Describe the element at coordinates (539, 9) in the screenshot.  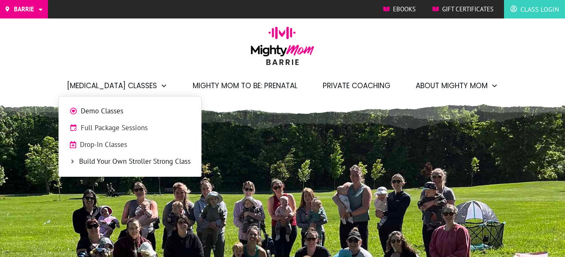
I see `span: Class Login` at that location.